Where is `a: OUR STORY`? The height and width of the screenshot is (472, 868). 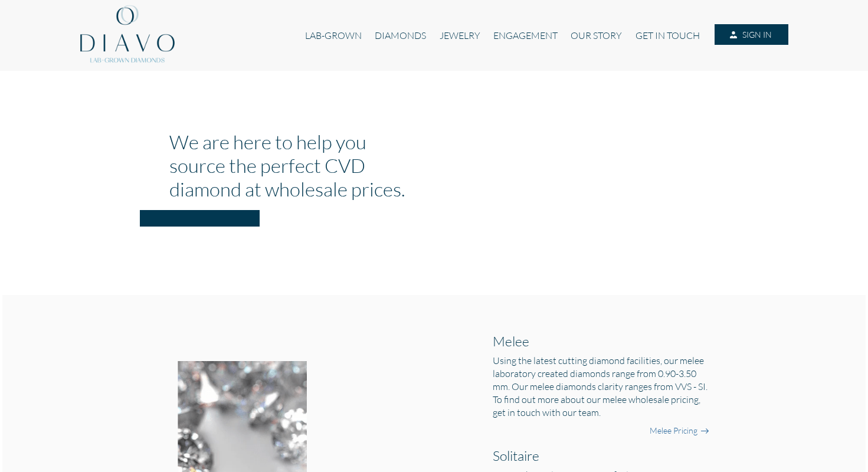 a: OUR STORY is located at coordinates (596, 36).